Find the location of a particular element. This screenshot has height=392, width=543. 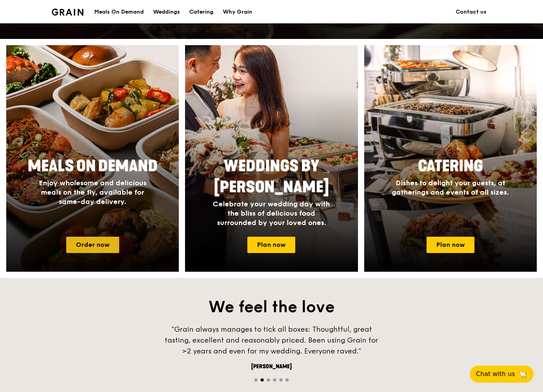

span: Catering is located at coordinates (450, 166).